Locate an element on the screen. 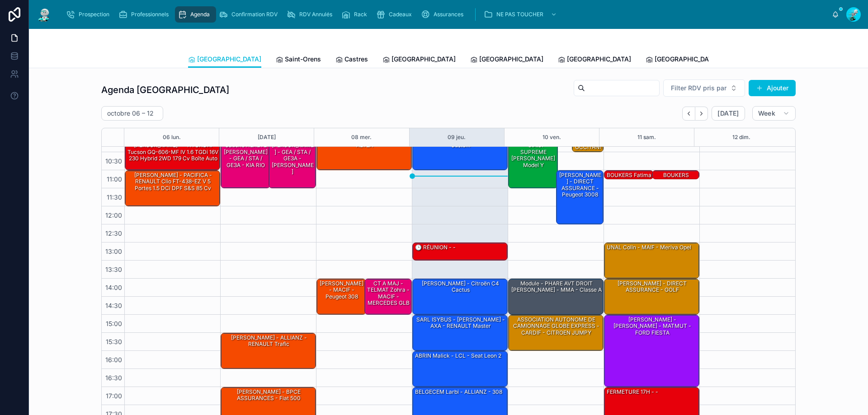 This screenshot has width=868, height=415. div: ABRIN Malick - LCL - Seat leon 2 is located at coordinates (458, 356).